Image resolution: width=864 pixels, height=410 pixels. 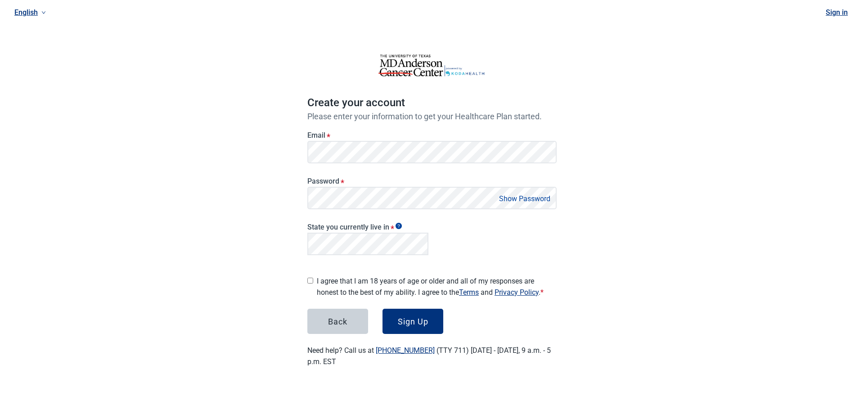 What do you see at coordinates (432, 116) in the screenshot?
I see `p: Please enter your information to get your Healthcare Plan started.` at bounding box center [432, 116].